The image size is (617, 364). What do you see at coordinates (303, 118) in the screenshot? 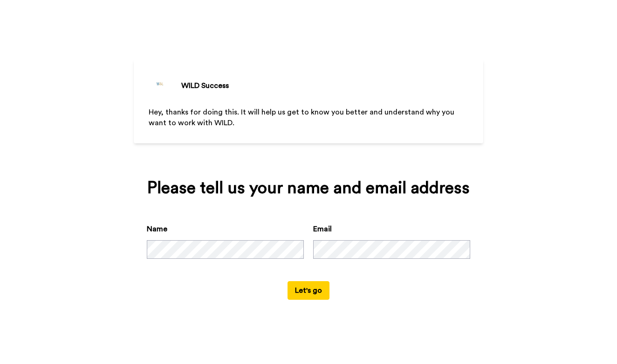
I see `span: Hey, thanks for doing this. It will help us get to know you better and understand why you want to...` at bounding box center [303, 118].